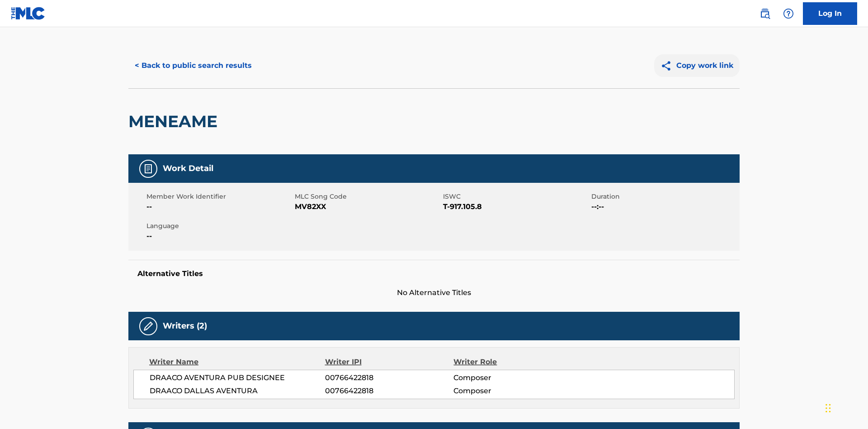 The image size is (868, 429). What do you see at coordinates (788, 14) in the screenshot?
I see `img: help` at bounding box center [788, 14].